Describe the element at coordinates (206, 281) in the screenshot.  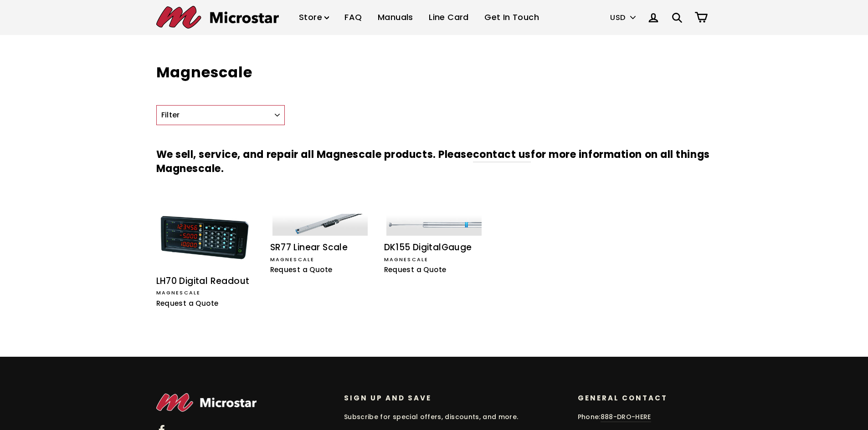
I see `div: LH70 Digital Readout` at that location.